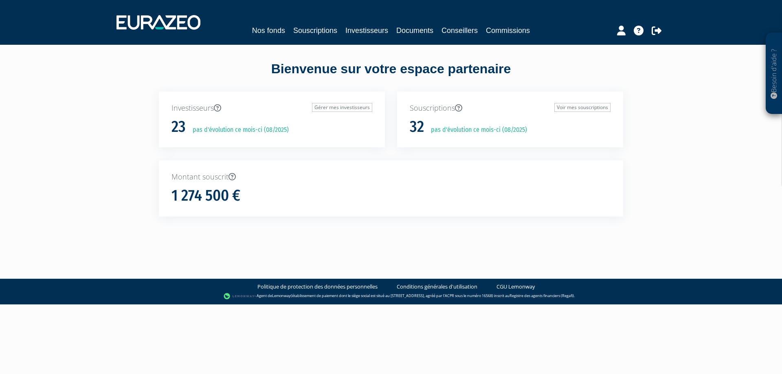 This screenshot has height=374, width=782. I want to click on a: Gérer mes investisseurs, so click(342, 108).